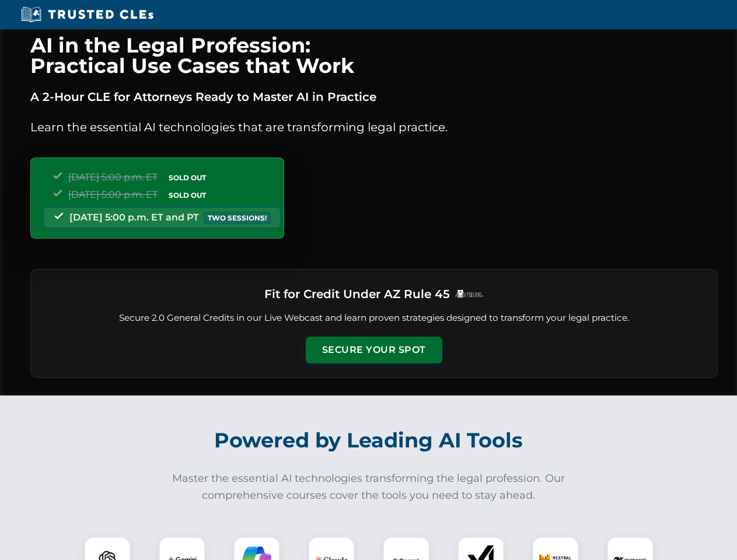 This screenshot has width=737, height=560. I want to click on p: A 2-Hour CLE for Attorneys Ready to Master AI in Practice, so click(374, 97).